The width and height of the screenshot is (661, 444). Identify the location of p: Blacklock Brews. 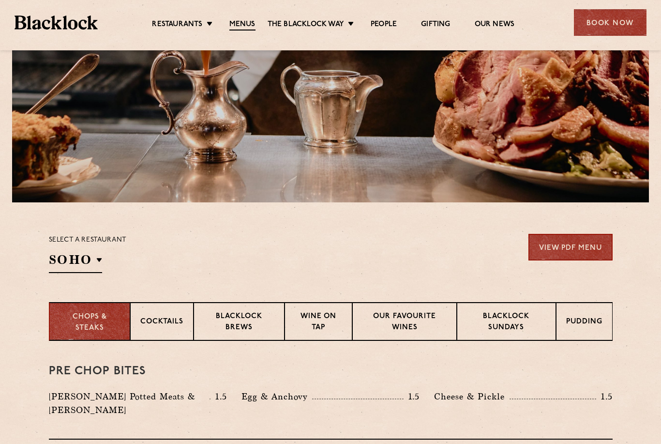
(239, 322).